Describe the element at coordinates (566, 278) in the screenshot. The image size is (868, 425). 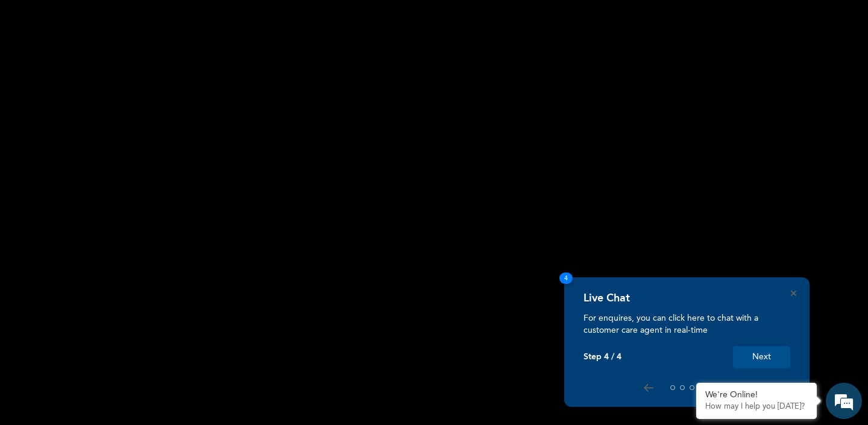
I see `span: 4` at that location.